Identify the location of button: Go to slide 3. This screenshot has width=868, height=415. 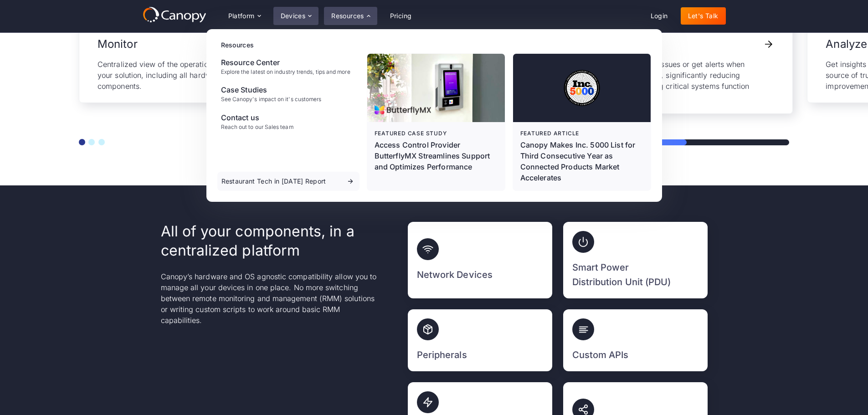
(102, 142).